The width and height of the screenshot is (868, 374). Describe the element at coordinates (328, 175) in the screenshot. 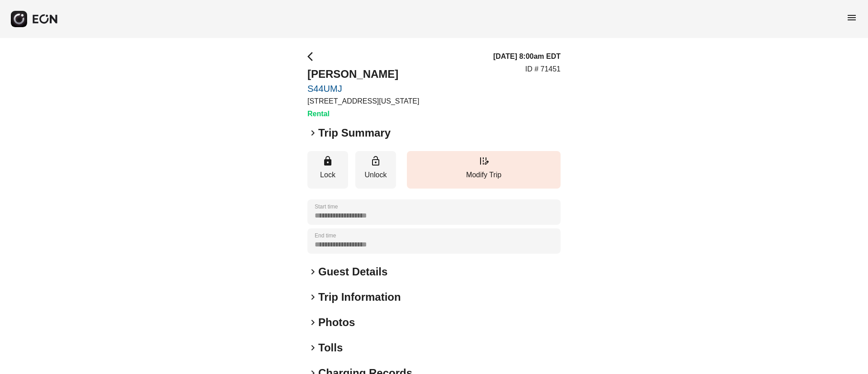

I see `p: Lock` at that location.